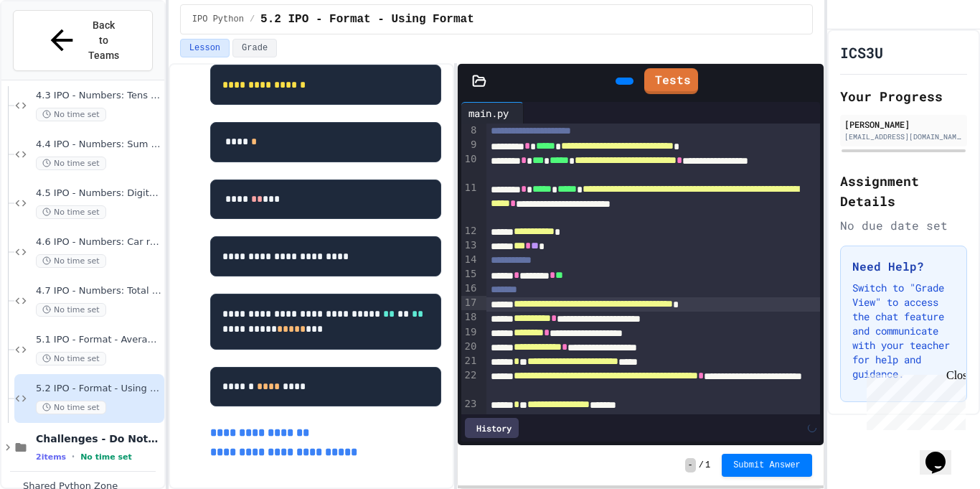  Describe the element at coordinates (470, 145) in the screenshot. I see `div: 9` at that location.